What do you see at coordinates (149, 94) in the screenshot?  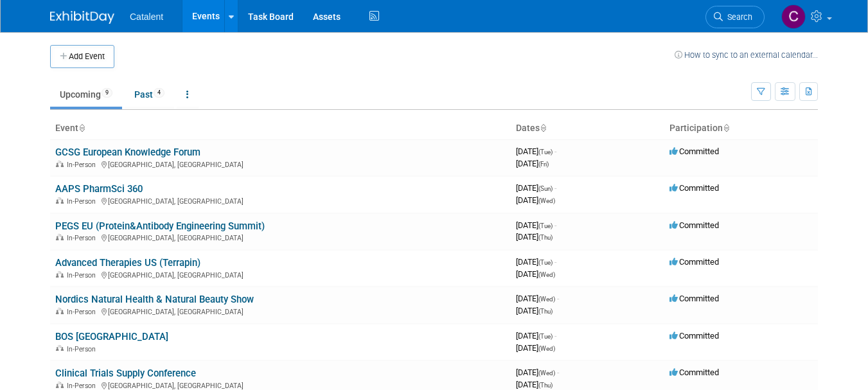 I see `a: Past4` at bounding box center [149, 94].